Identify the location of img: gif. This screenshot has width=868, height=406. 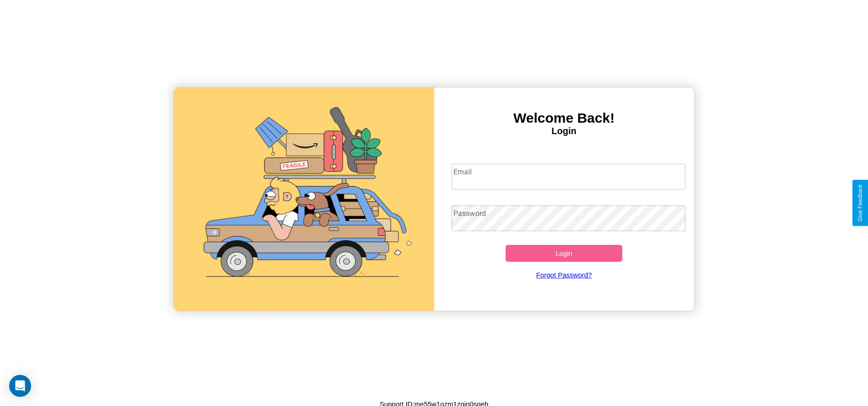
(304, 199).